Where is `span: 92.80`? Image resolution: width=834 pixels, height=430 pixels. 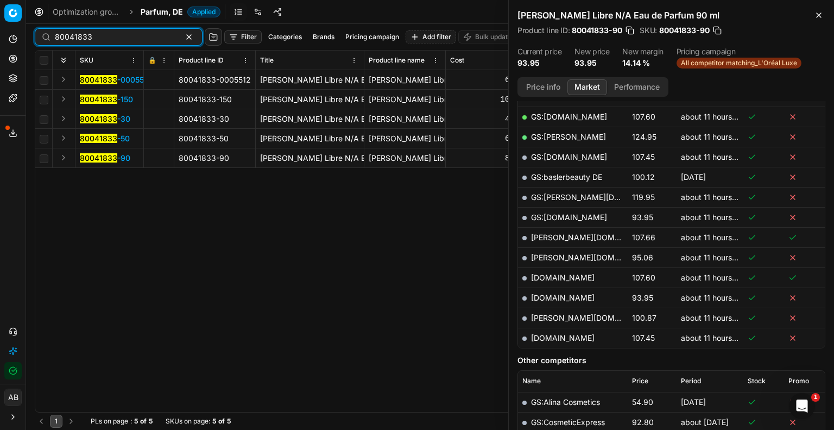 span: 92.80 is located at coordinates (643, 421).